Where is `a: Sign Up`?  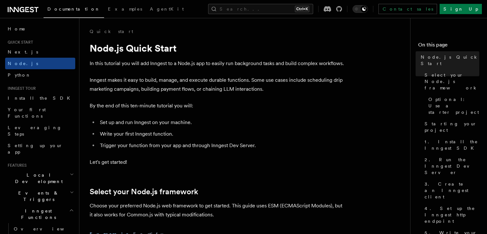 a: Sign Up is located at coordinates (461, 9).